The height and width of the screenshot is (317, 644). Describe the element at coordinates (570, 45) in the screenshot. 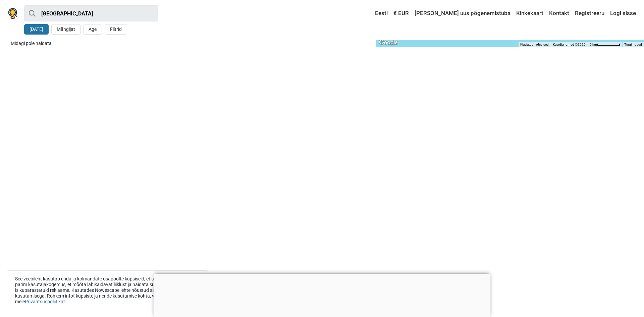

I see `span: Kaardiandmed ©2025` at that location.